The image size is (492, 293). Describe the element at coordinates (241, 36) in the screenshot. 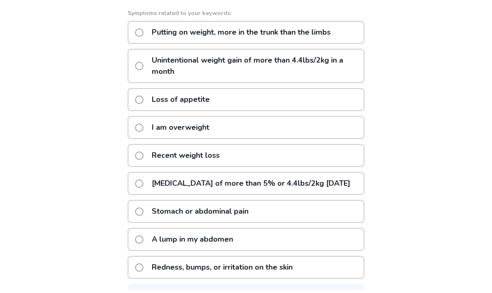

I see `p: Putting on weight, more in the trunk than the limbs` at that location.